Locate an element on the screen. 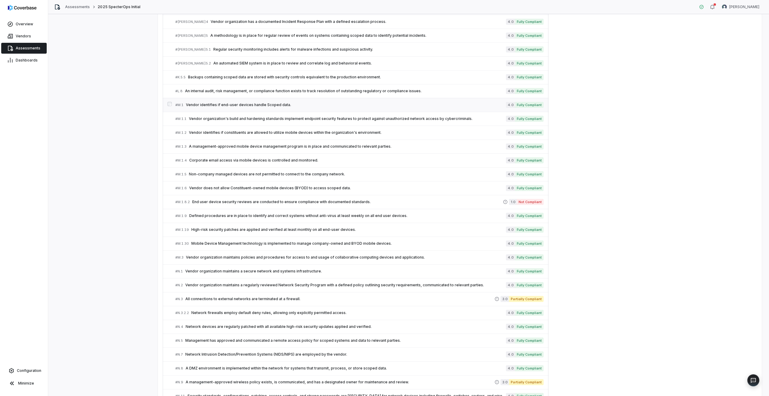  button: Minimize is located at coordinates (24, 383).